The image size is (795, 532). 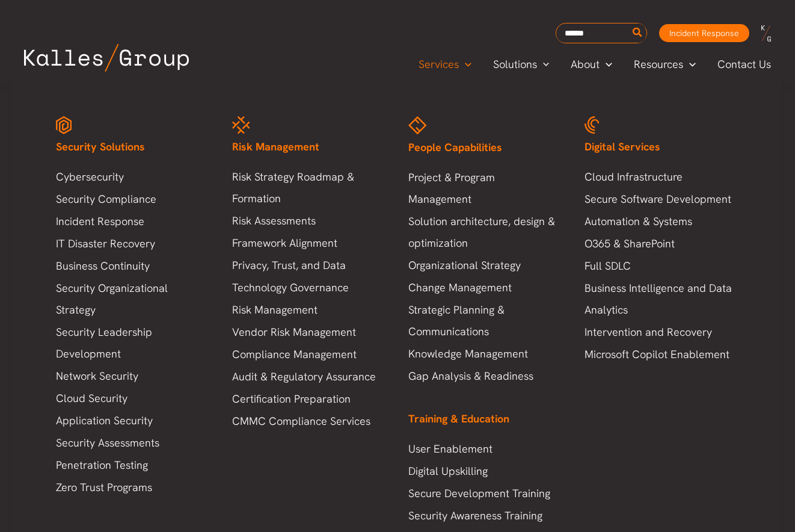 I want to click on span: Resources, so click(x=659, y=64).